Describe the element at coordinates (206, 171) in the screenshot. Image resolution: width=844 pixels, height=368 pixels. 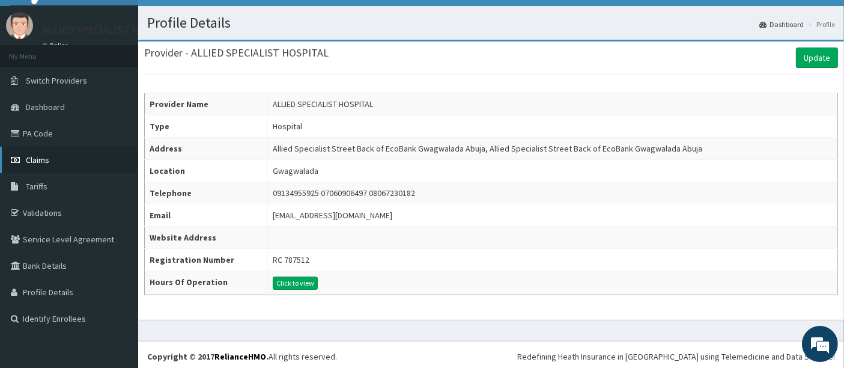
I see `th: Location` at that location.